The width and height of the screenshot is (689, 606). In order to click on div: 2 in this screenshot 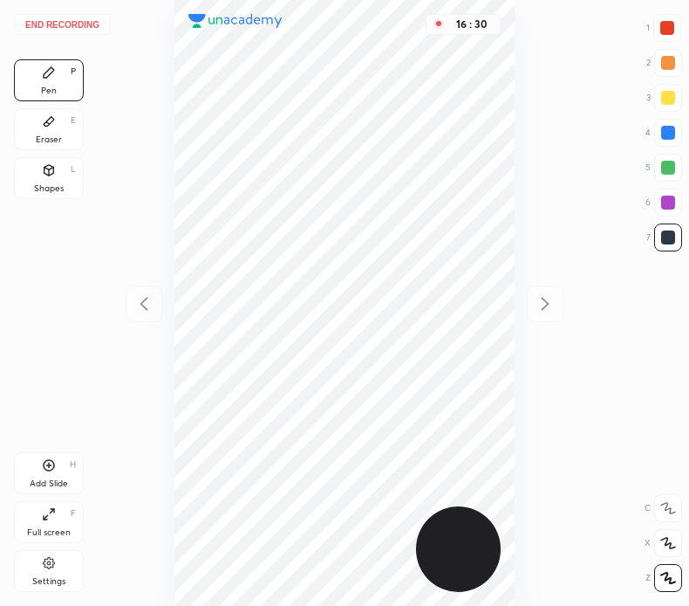, I will do `click(664, 63)`.